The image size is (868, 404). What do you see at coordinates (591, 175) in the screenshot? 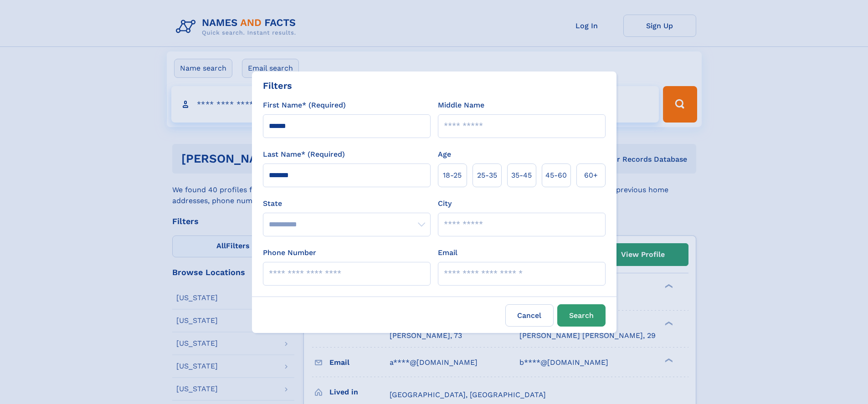
I see `span: 60+` at bounding box center [591, 175].